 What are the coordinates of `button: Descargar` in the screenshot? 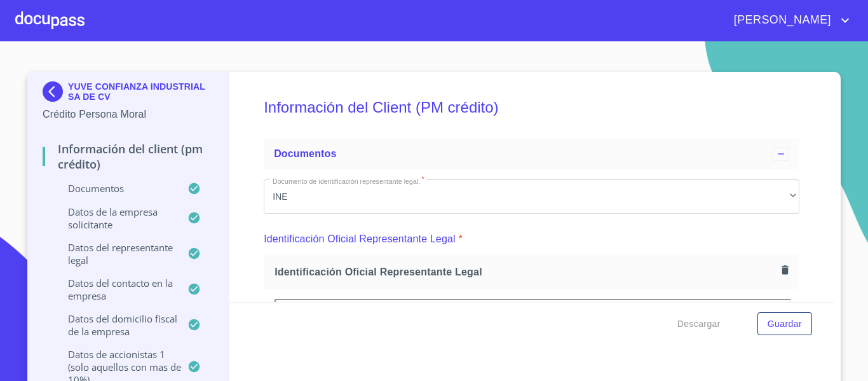 It's located at (699, 323).